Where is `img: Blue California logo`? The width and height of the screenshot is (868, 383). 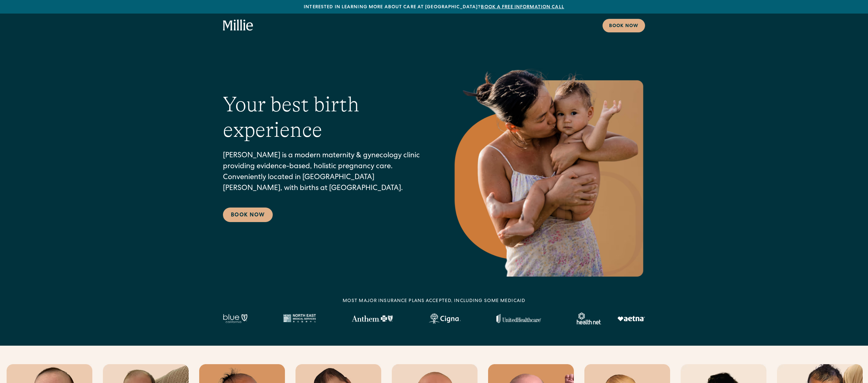 img: Blue California logo is located at coordinates (235, 319).